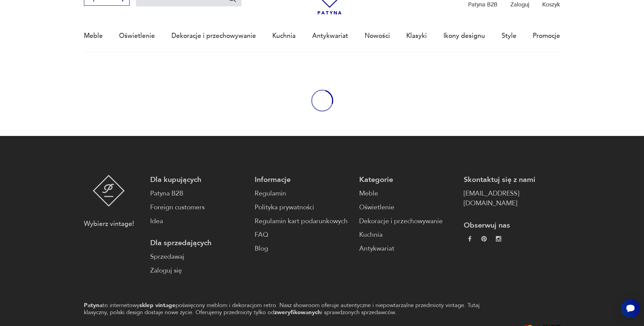 The height and width of the screenshot is (326, 644). What do you see at coordinates (484, 239) in the screenshot?
I see `img: 37d27d81a828e637adc9f9cb2e3d3a8a.webp` at bounding box center [484, 239].